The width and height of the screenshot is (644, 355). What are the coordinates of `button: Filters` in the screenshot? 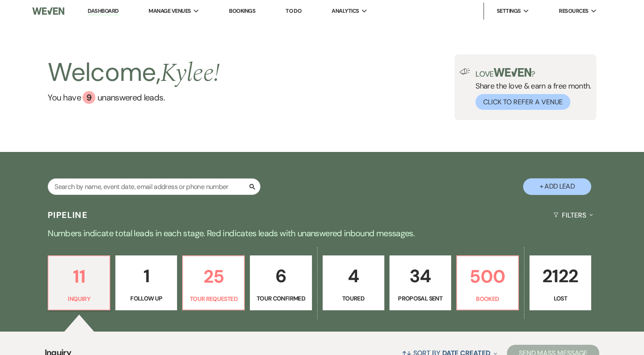 It's located at (573, 215).